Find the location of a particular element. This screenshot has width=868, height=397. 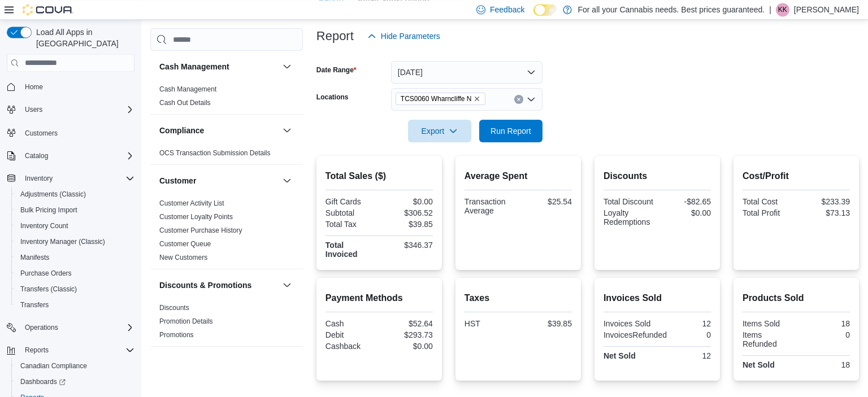

h3: Customer is located at coordinates (178, 181).